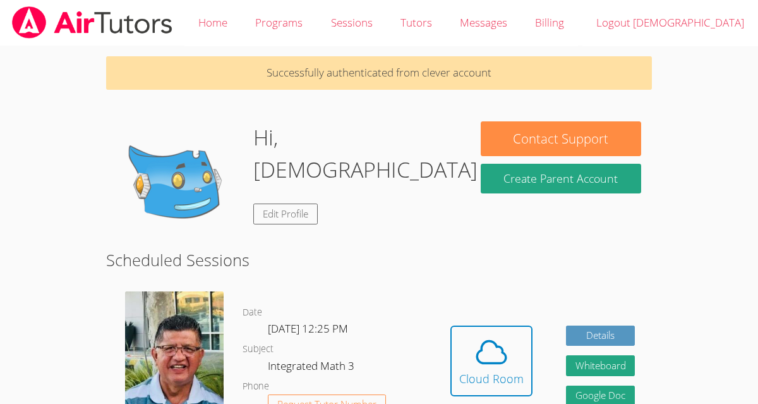 The width and height of the screenshot is (758, 404). I want to click on span: Messages, so click(483, 22).